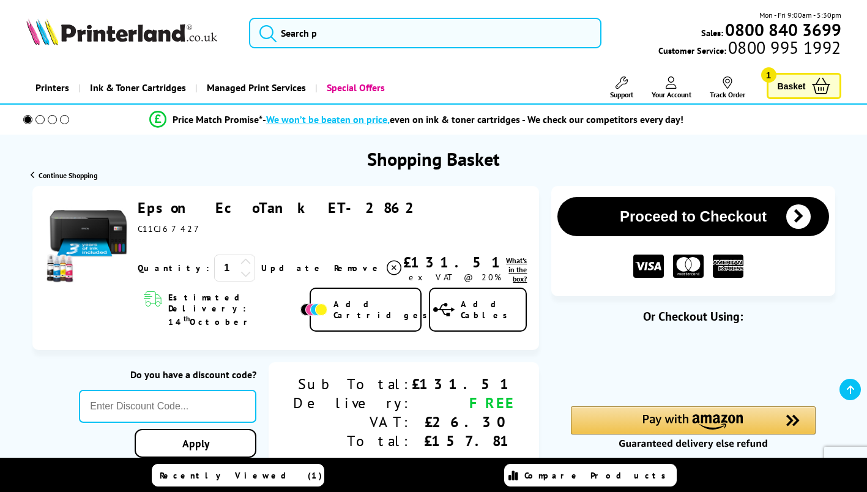 This screenshot has width=867, height=492. I want to click on div: Or Checkout Using:, so click(692, 316).